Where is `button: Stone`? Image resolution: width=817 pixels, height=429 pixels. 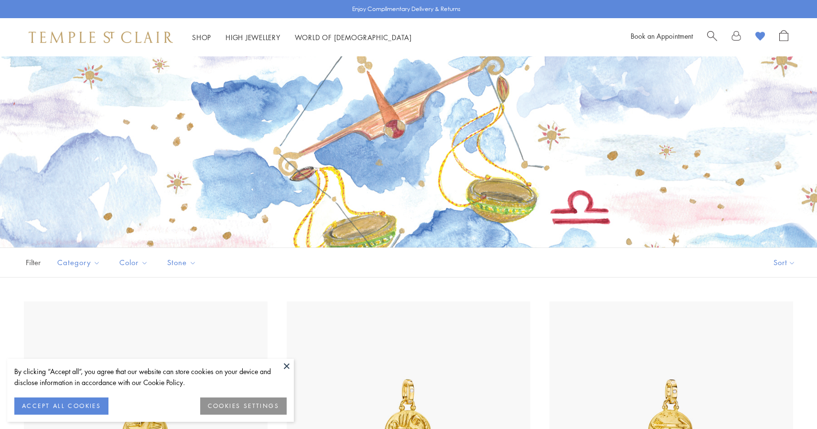 button: Stone is located at coordinates (182, 262).